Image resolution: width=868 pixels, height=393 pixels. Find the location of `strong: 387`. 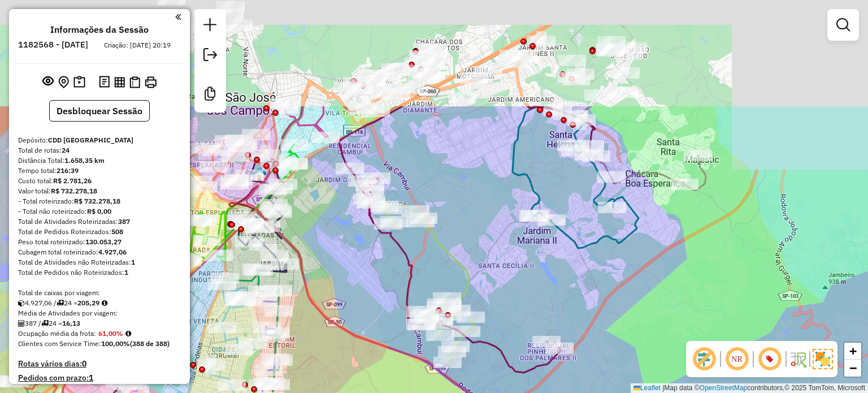

strong: 387 is located at coordinates (124, 221).